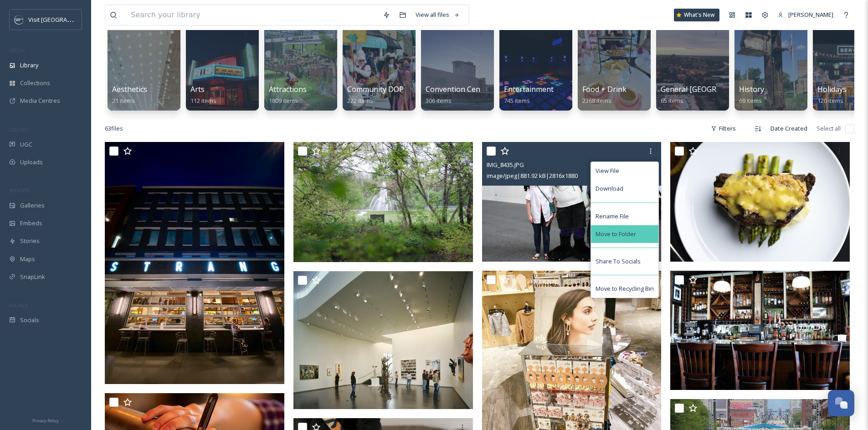 The height and width of the screenshot is (430, 868). Describe the element at coordinates (841, 403) in the screenshot. I see `button: Open Chat` at that location.